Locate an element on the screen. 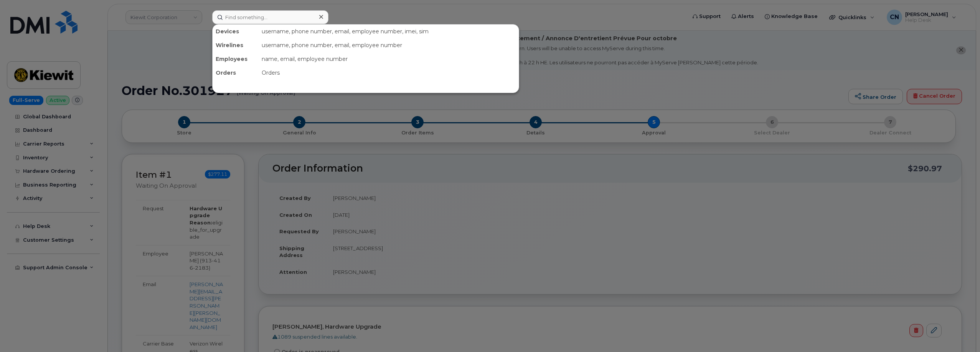 This screenshot has height=352, width=980. div: Wirelines is located at coordinates (235, 45).